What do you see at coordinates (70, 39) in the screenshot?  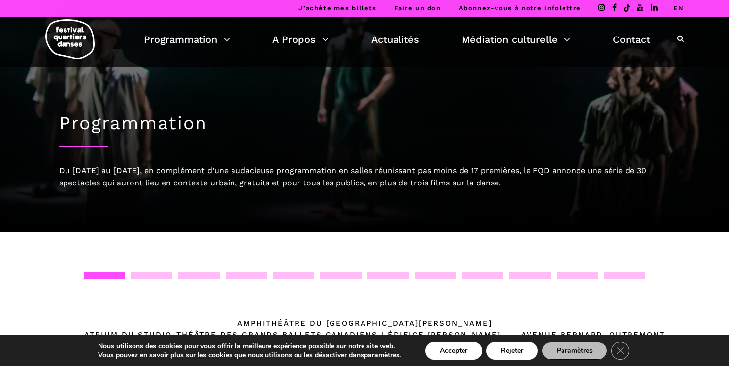 I see `img: logo-fqd-med` at bounding box center [70, 39].